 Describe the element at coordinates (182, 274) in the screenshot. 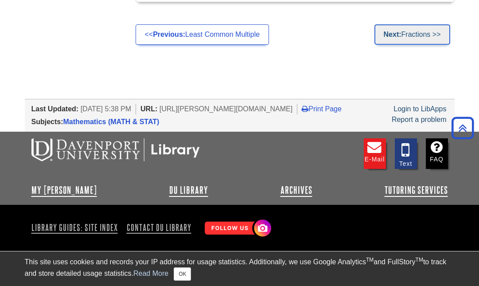

I see `button: Close` at that location.